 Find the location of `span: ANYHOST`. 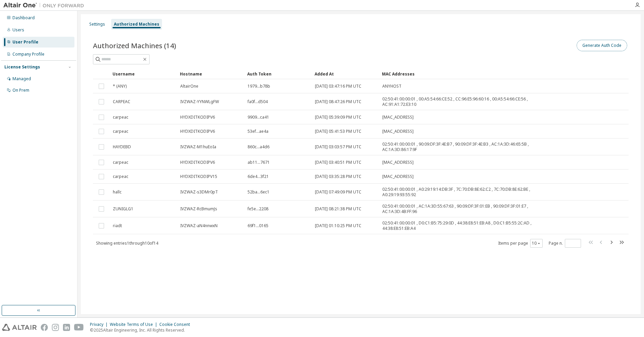

span: ANYHOST is located at coordinates (392, 86).